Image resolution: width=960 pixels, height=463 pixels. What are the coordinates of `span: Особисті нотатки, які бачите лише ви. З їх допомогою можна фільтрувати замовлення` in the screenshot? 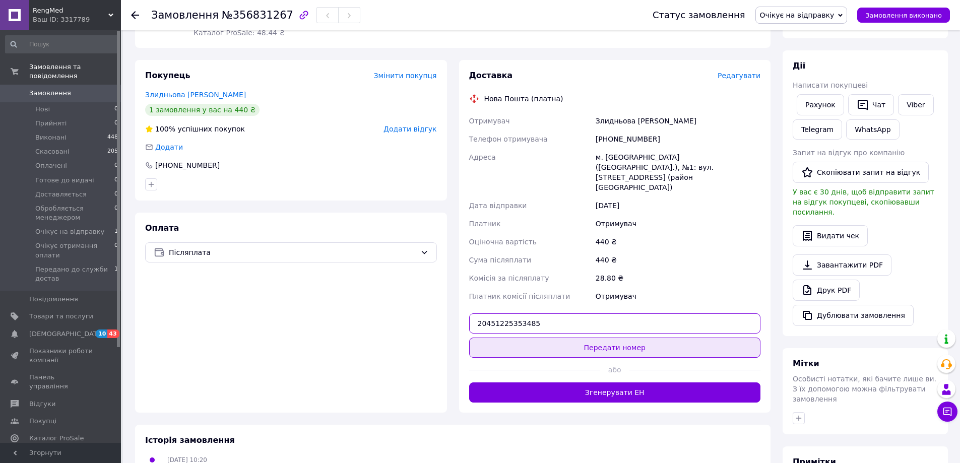 It's located at (864, 389).